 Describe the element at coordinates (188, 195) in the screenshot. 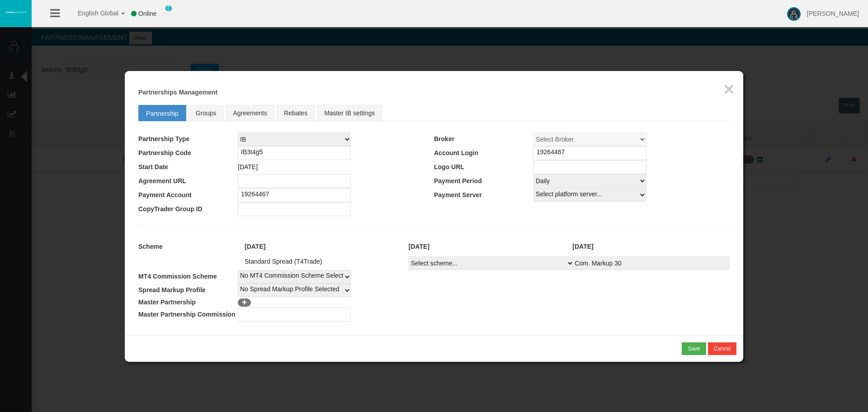

I see `td: Payment Account` at that location.